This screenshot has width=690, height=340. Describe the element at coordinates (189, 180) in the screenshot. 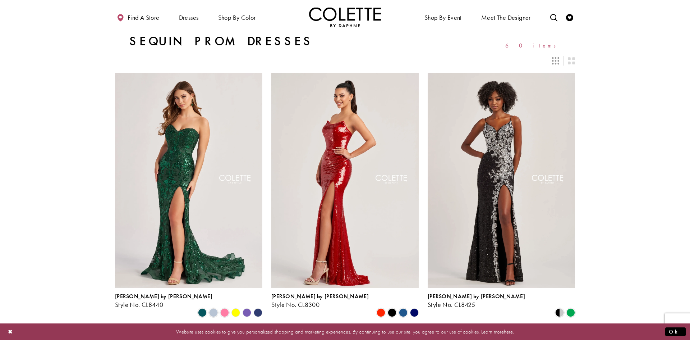

I see `a: Visit Colette by Daphne Style No. CL8440 Page` at that location.